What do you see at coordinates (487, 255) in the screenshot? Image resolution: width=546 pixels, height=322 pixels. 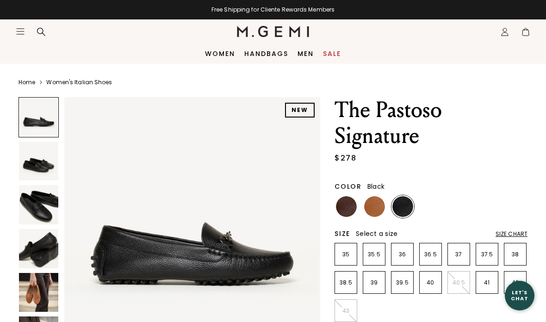 I see `p: 37.5` at bounding box center [487, 255].